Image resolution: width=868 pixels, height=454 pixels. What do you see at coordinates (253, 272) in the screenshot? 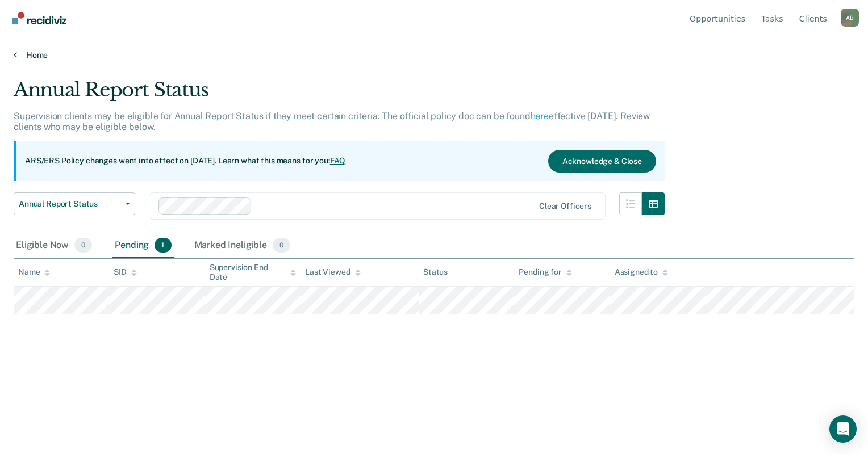
I see `div: Supervision End Date` at bounding box center [253, 272].